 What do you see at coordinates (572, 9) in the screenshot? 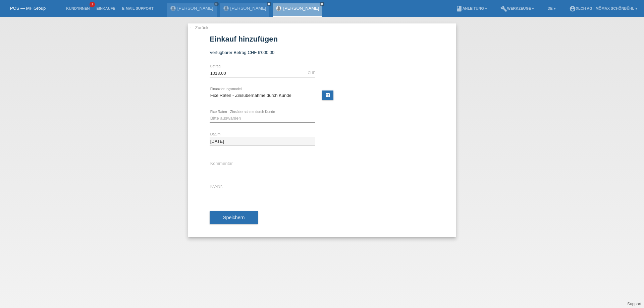
I see `i: account_circle` at bounding box center [572, 9].